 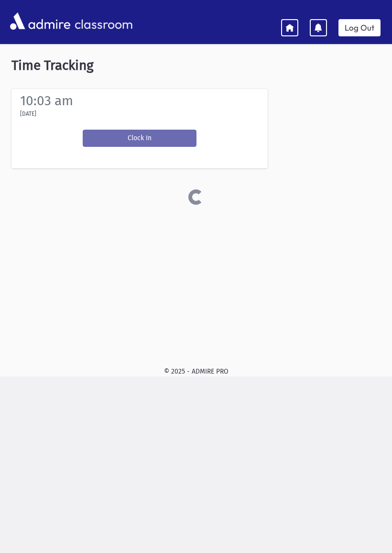 What do you see at coordinates (47, 101) in the screenshot?
I see `label: 10:03 am` at bounding box center [47, 101].